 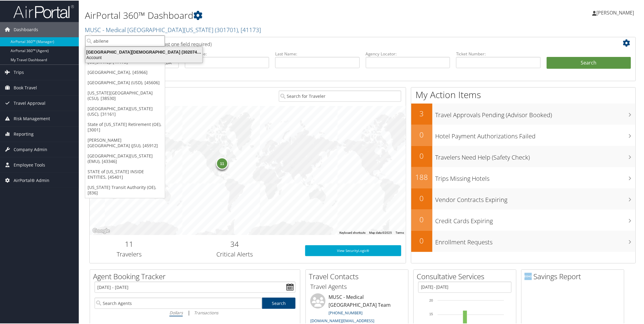 What do you see at coordinates (32, 118) in the screenshot?
I see `span: Risk Management` at bounding box center [32, 118].